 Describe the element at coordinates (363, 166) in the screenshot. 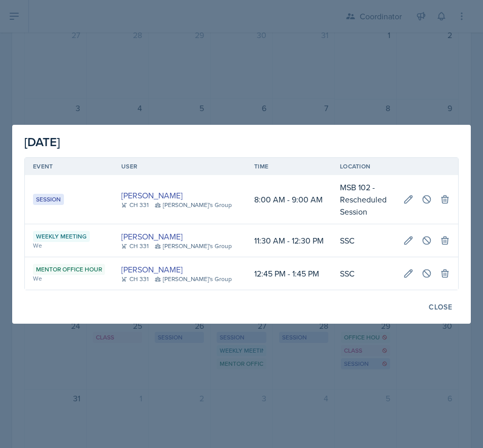

I see `th: Location` at that location.